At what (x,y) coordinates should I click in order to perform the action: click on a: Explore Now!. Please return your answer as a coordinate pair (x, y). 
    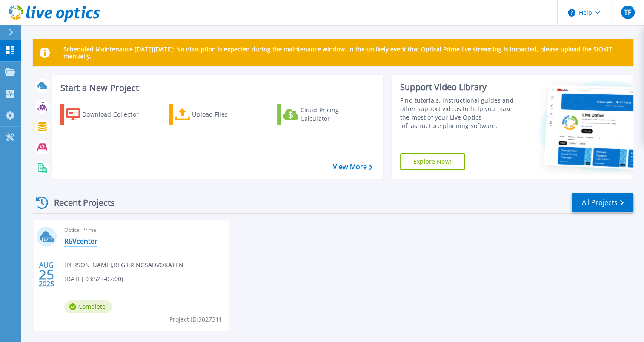
    Looking at the image, I should click on (432, 162).